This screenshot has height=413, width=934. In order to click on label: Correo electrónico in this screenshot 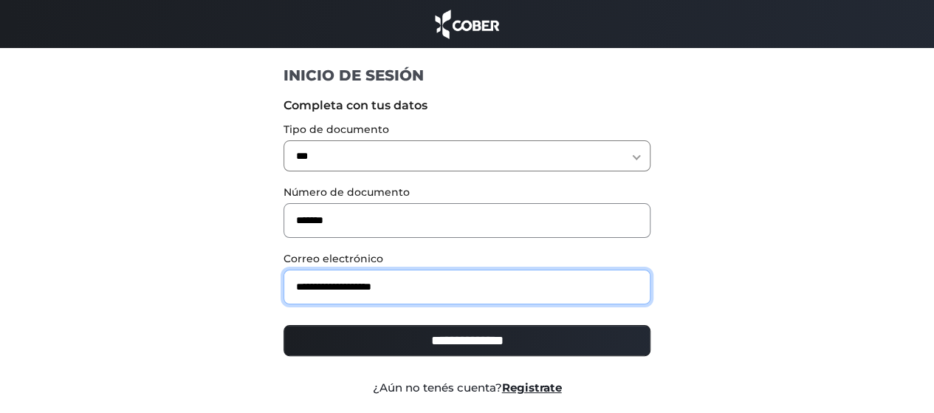, I will do `click(467, 258)`.